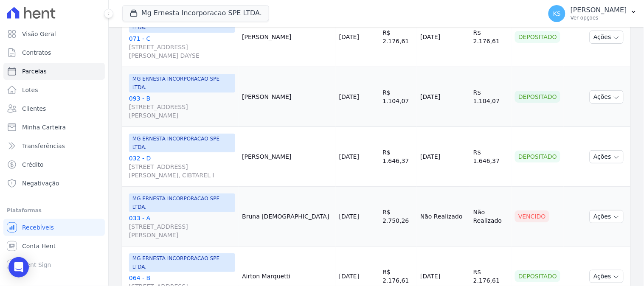  Describe the element at coordinates (39, 34) in the screenshot. I see `span: Visão Geral` at that location.